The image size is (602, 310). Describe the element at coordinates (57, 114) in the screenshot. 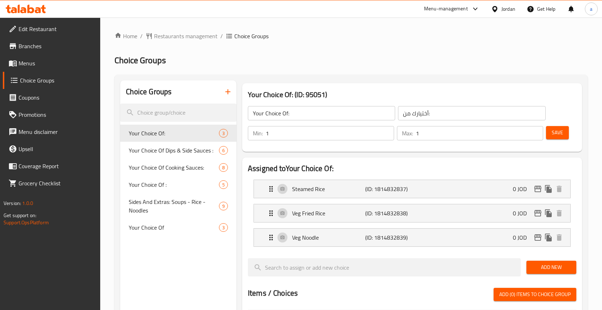

I see `span: Promotions` at that location.